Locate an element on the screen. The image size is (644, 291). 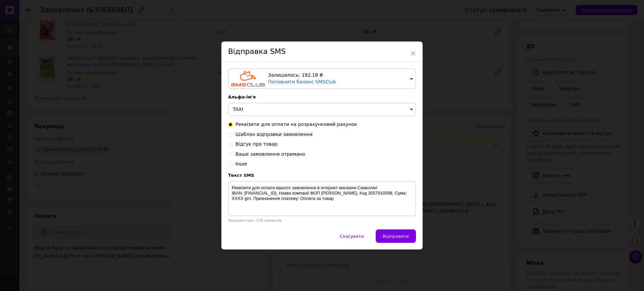
span: Скасувати is located at coordinates (352, 236).